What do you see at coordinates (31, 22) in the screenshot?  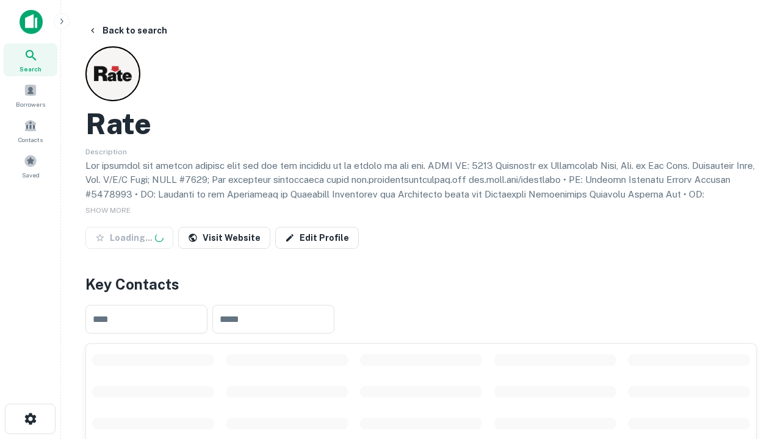 I see `img: capitalize-icon.png` at bounding box center [31, 22].